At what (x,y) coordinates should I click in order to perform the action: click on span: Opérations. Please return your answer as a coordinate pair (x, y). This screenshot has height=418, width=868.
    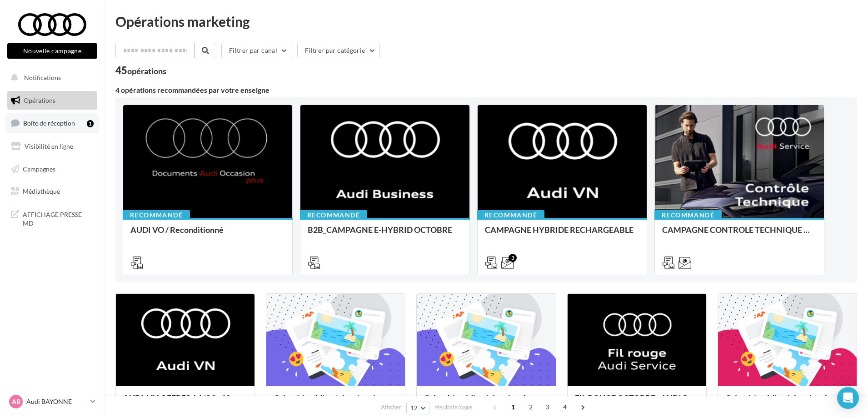
    Looking at the image, I should click on (39, 100).